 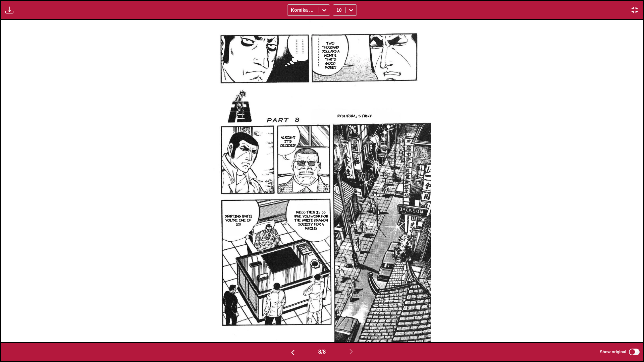 What do you see at coordinates (293, 353) in the screenshot?
I see `img: Previous page` at bounding box center [293, 353].